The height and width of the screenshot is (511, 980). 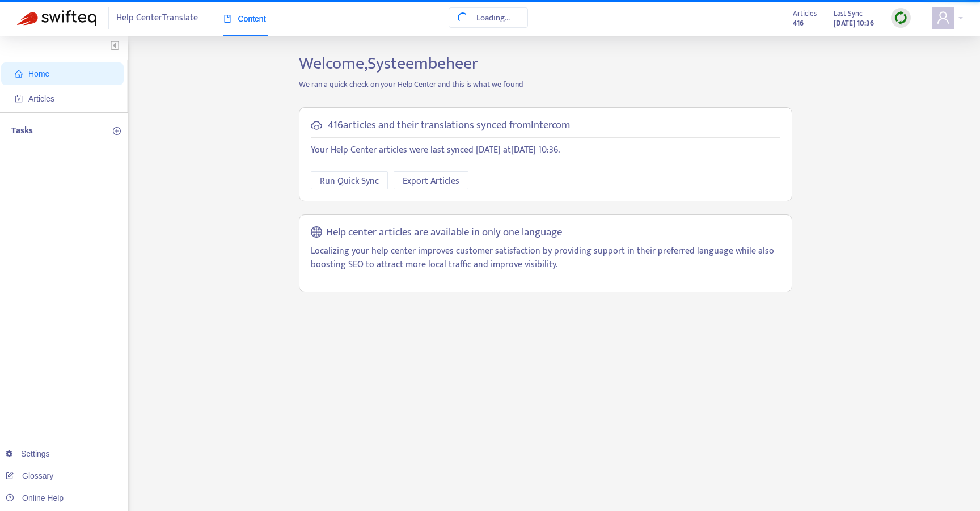 What do you see at coordinates (19, 98) in the screenshot?
I see `span: account-book` at bounding box center [19, 98].